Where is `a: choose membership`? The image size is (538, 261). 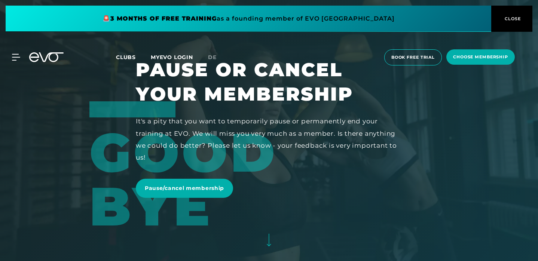 a: choose membership is located at coordinates (480, 57).